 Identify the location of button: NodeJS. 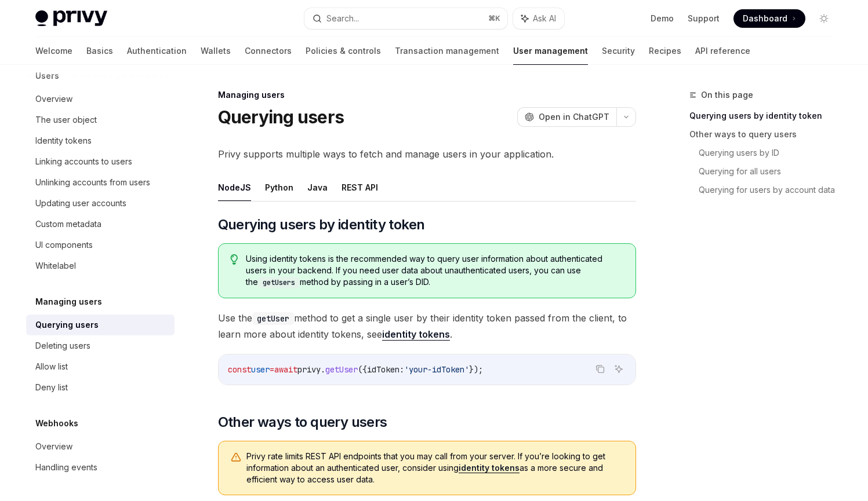
(234, 187).